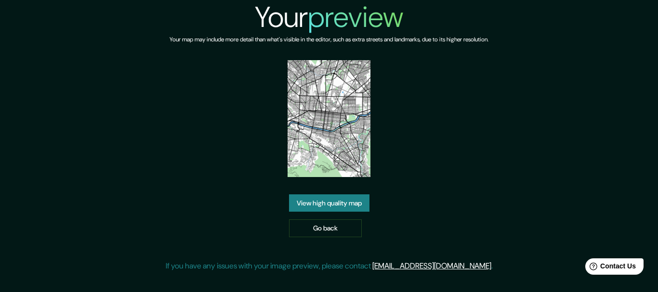 The width and height of the screenshot is (658, 292). I want to click on h6: Your map may include more detail than what's visible in the editor, such as extra streets and lan..., so click(329, 39).